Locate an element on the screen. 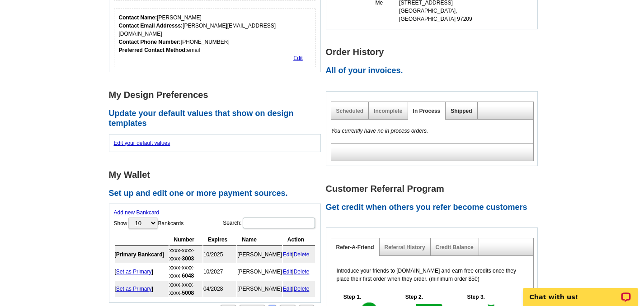 This screenshot has width=644, height=306. h5: Step 3. is located at coordinates (476, 297).